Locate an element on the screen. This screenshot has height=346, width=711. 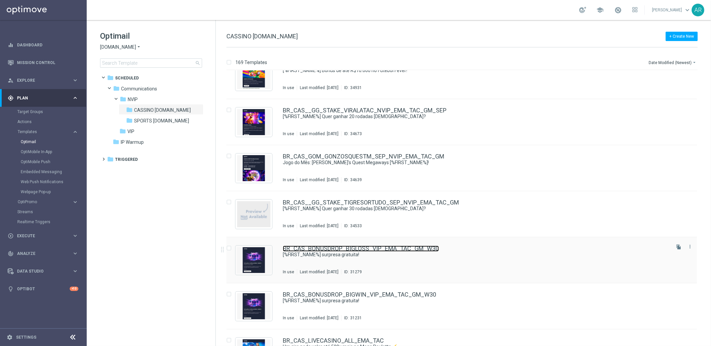
img: 34673.jpeg is located at coordinates (254, 122).